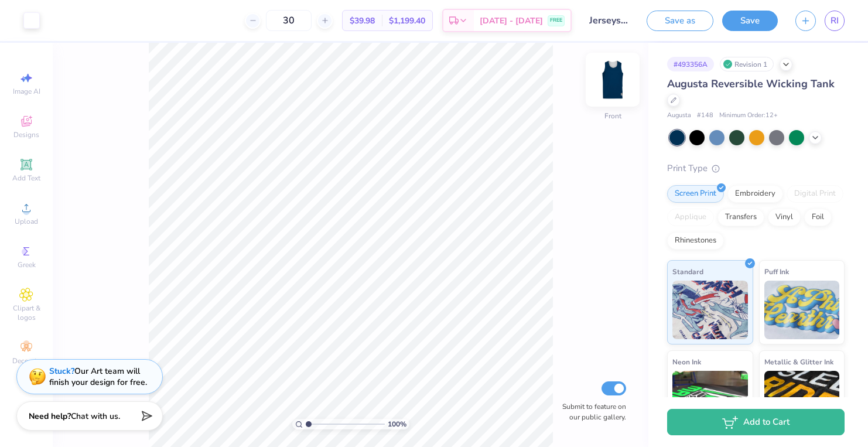  What do you see at coordinates (695, 241) in the screenshot?
I see `div: Rhinestones` at bounding box center [695, 241].